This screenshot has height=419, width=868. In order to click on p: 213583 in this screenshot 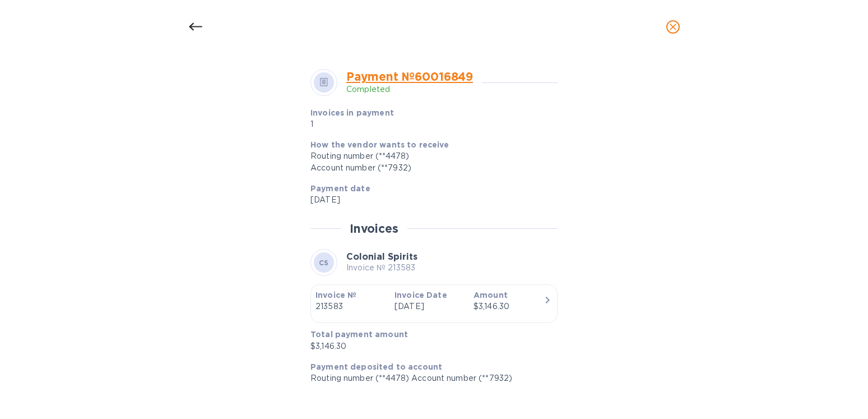, I will do `click(350, 306)`.